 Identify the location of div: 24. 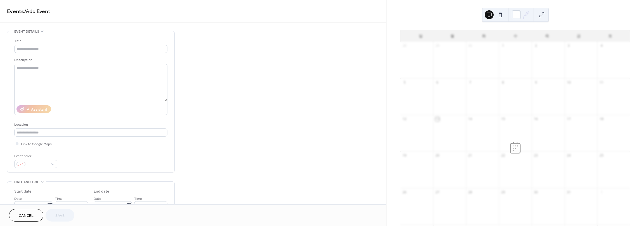
(569, 156).